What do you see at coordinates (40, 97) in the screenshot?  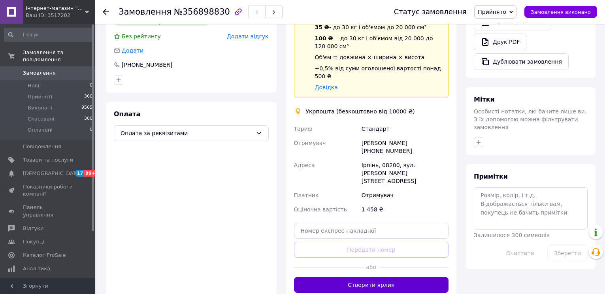 I see `span: Прийняті` at bounding box center [40, 97].